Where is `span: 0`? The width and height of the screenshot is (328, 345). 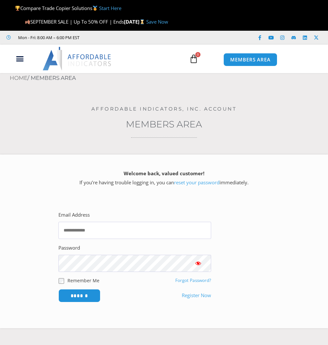
span: 0 is located at coordinates (198, 55).